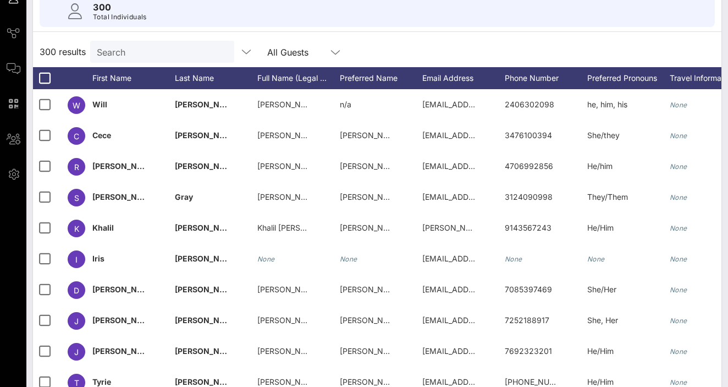  What do you see at coordinates (120, 7) in the screenshot?
I see `p: 300` at bounding box center [120, 7].